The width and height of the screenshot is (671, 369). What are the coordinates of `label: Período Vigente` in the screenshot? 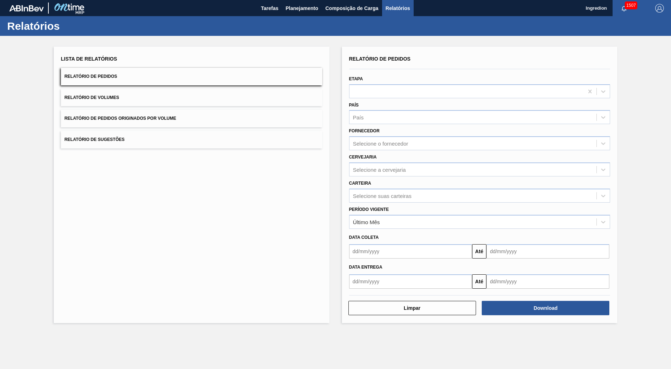 It's located at (369, 209).